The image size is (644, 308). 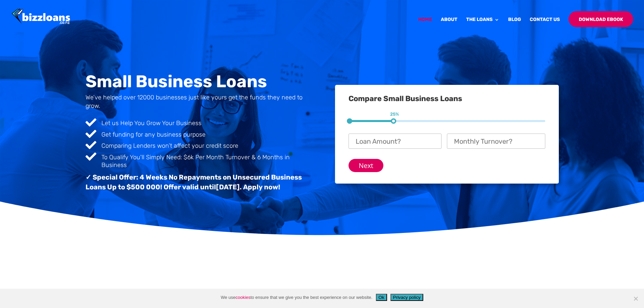 I want to click on a: The Loans, so click(x=482, y=25).